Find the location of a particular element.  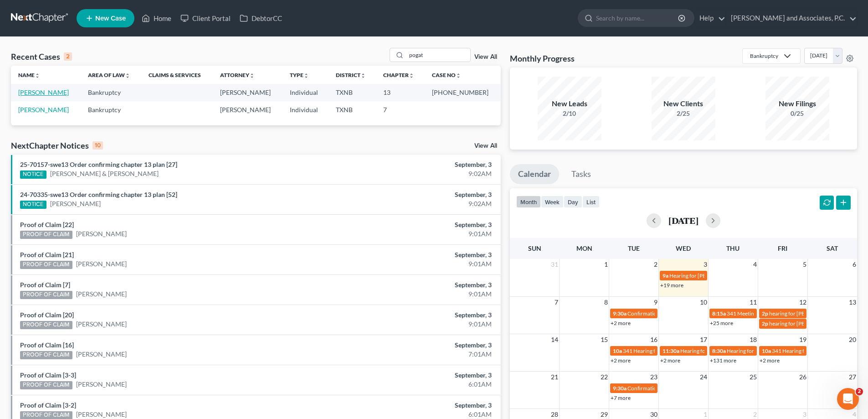

div: 2 is located at coordinates (68, 57).